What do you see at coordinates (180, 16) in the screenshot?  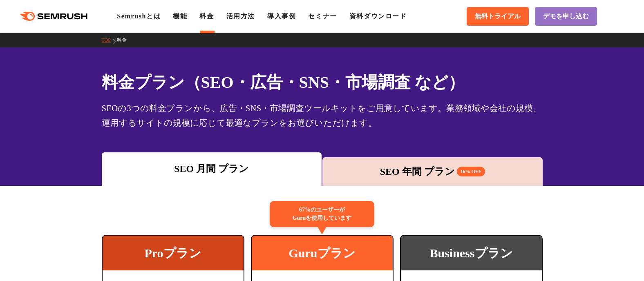 I see `a: 機能` at bounding box center [180, 16].